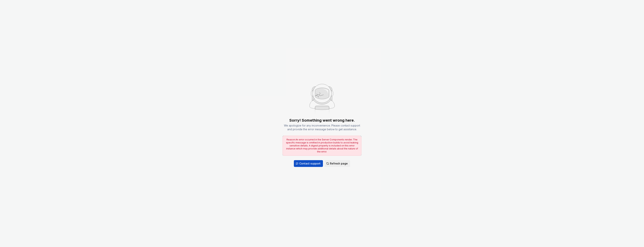  Describe the element at coordinates (310, 163) in the screenshot. I see `span: Contact support` at that location.